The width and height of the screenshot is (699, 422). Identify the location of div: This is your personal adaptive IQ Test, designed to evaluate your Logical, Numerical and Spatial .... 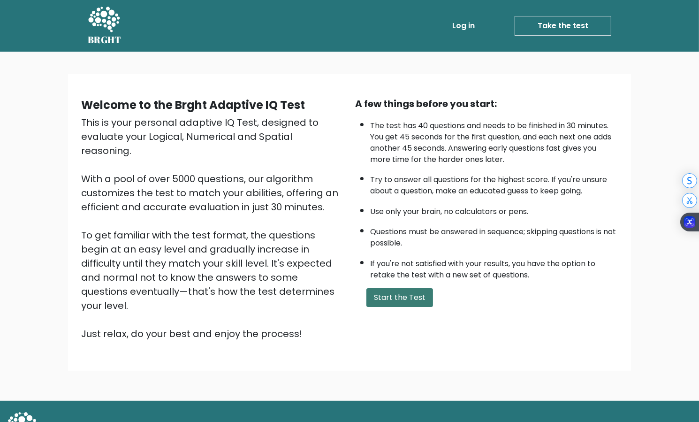
(213, 228).